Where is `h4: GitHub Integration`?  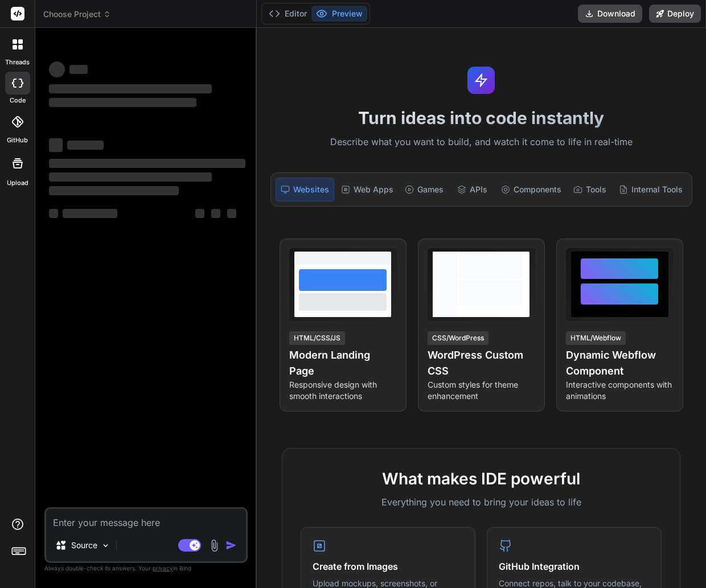
h4: GitHub Integration is located at coordinates (574, 566).